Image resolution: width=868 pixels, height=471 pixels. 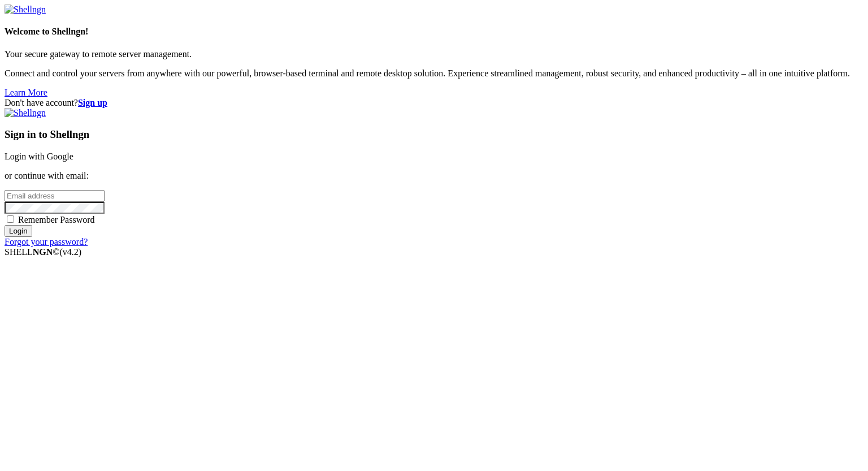 I want to click on h3: Sign in to Shellngn, so click(x=434, y=135).